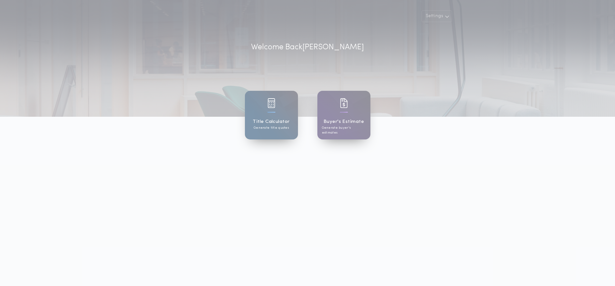 The height and width of the screenshot is (286, 615). I want to click on button: Settings, so click(437, 16).